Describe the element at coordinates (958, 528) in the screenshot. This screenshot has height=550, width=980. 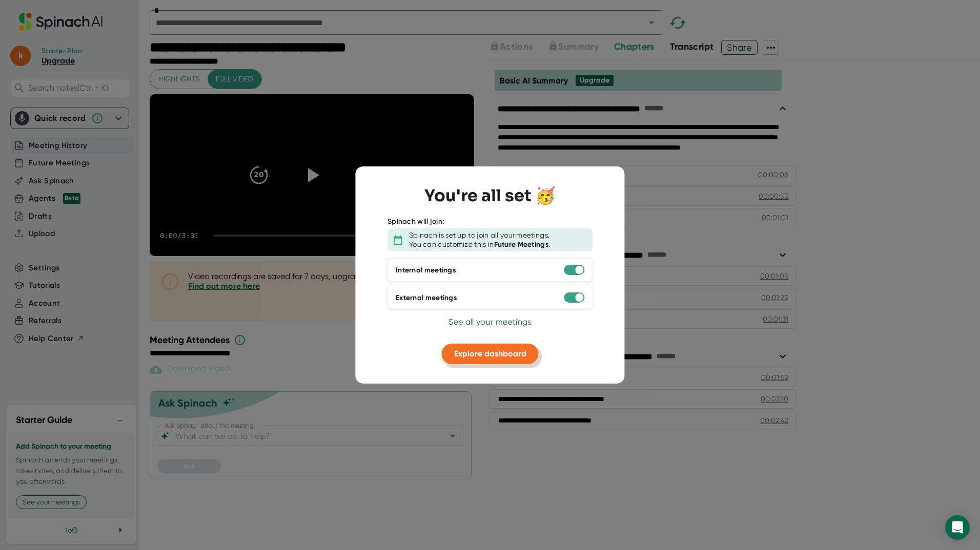
I see `div: Open Intercom Messenger` at that location.